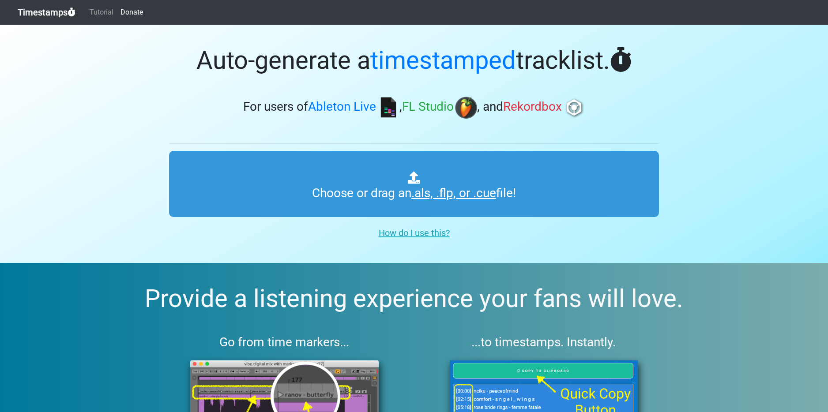  I want to click on span: FL Studio, so click(428, 107).